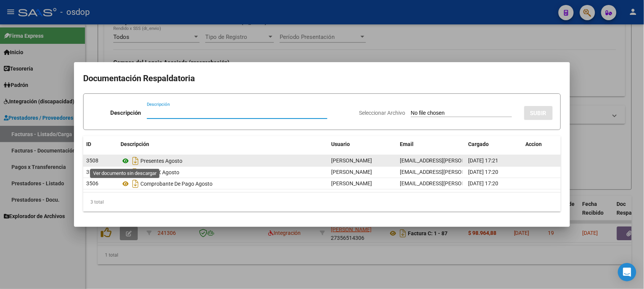  What do you see at coordinates (223, 173) in the screenshot?
I see `div: Recibo X Agosto` at bounding box center [223, 173].